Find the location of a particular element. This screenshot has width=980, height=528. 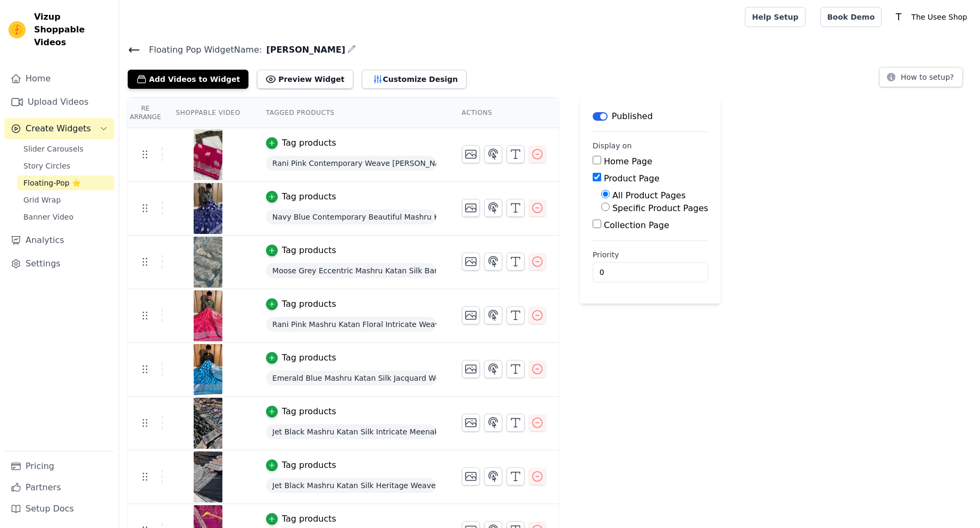

a: Upload Videos is located at coordinates (59, 102).